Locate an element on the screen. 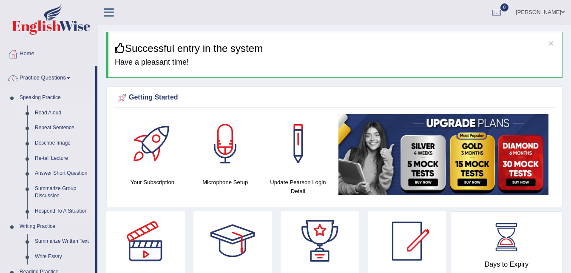  div: Getting Started is located at coordinates (334, 98).